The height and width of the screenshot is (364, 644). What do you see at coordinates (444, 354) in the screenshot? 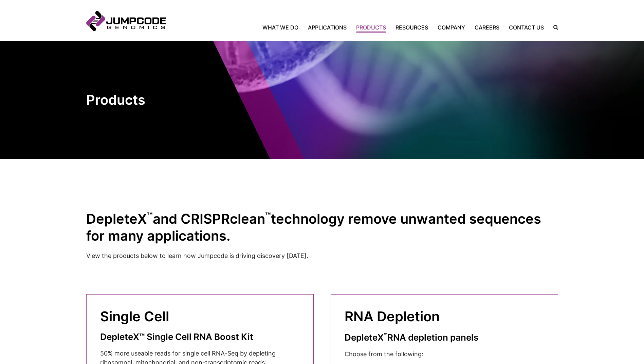
I see `p: Choose from the following:` at bounding box center [444, 354].